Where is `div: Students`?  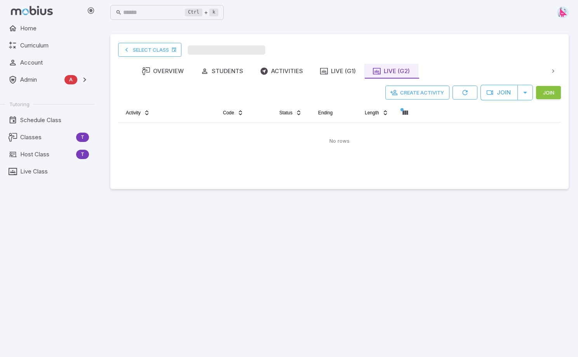
div: Students is located at coordinates (222, 71).